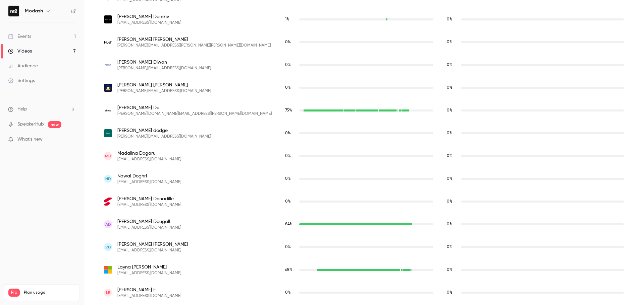 The width and height of the screenshot is (644, 305). What do you see at coordinates (364, 224) in the screenshot?
I see `div: amydougall98@yahoo.com` at bounding box center [364, 224].